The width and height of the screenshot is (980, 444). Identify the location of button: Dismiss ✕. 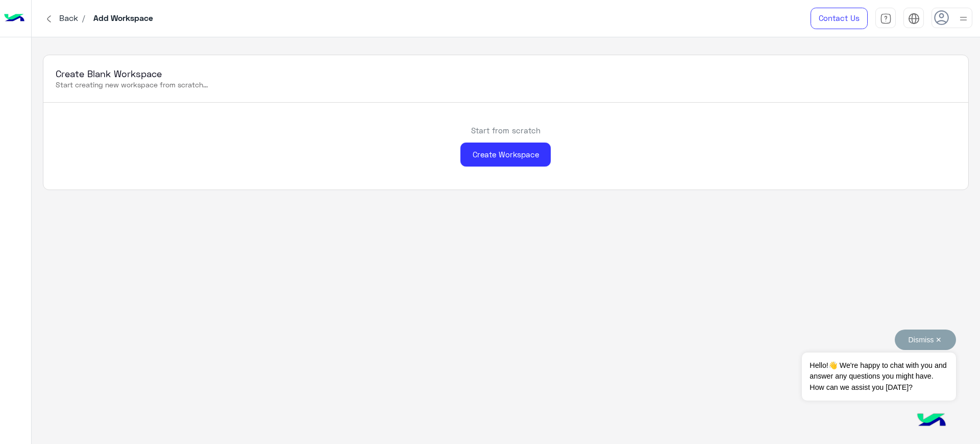
(926, 339).